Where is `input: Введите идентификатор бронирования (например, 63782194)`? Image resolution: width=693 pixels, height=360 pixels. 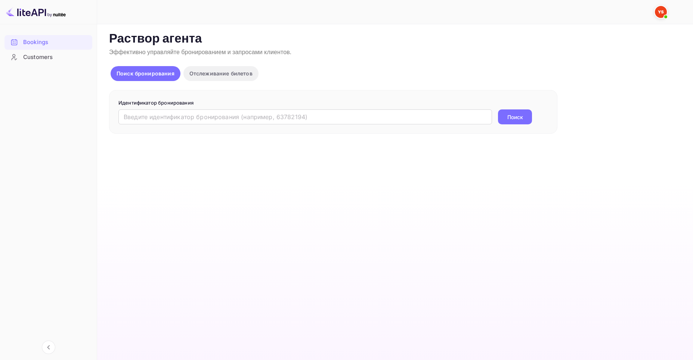 input: Введите идентификатор бронирования (например, 63782194) is located at coordinates (305, 117).